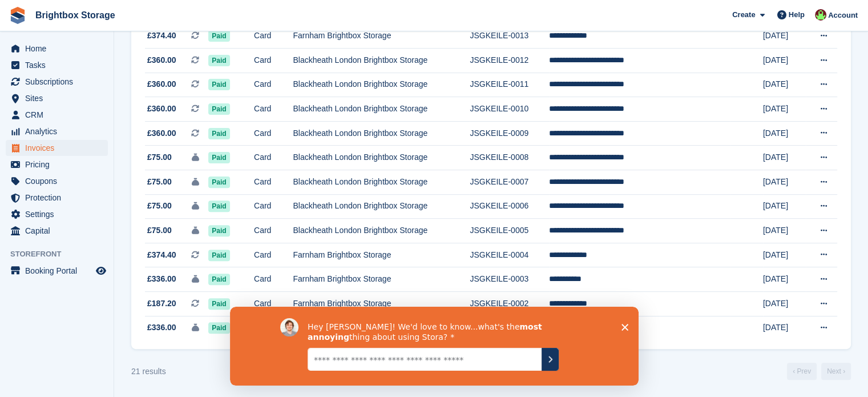  What do you see at coordinates (509, 231) in the screenshot?
I see `td: JSGKEILE-0005` at bounding box center [509, 231].